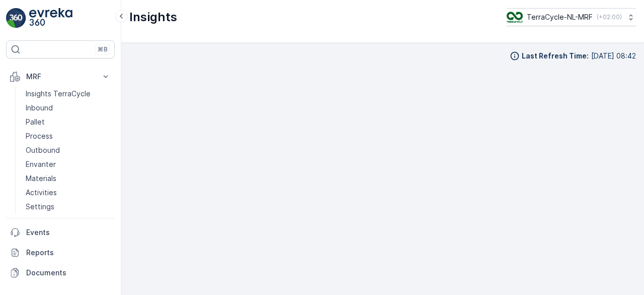 The width and height of the screenshot is (644, 295). What do you see at coordinates (41, 164) in the screenshot?
I see `p: Envanter` at bounding box center [41, 164].